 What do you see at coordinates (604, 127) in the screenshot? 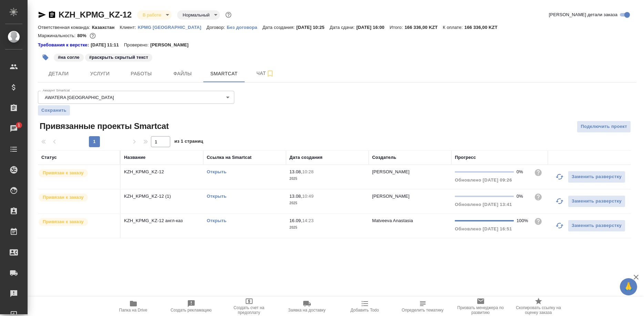
I see `span: Подключить проект` at bounding box center [604, 127].